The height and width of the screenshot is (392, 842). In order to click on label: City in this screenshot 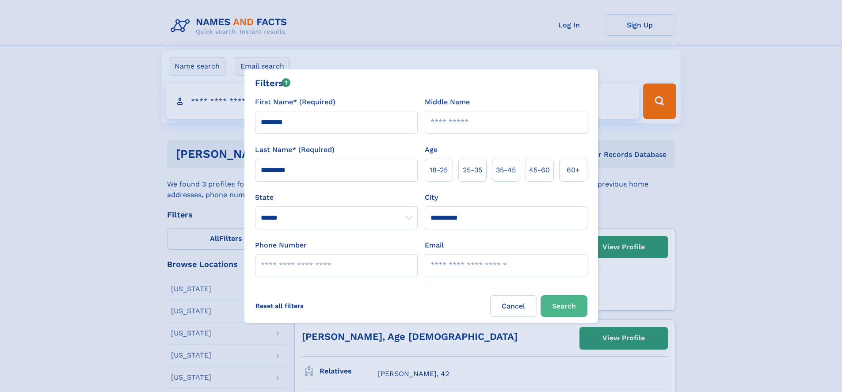, I will do `click(431, 198)`.